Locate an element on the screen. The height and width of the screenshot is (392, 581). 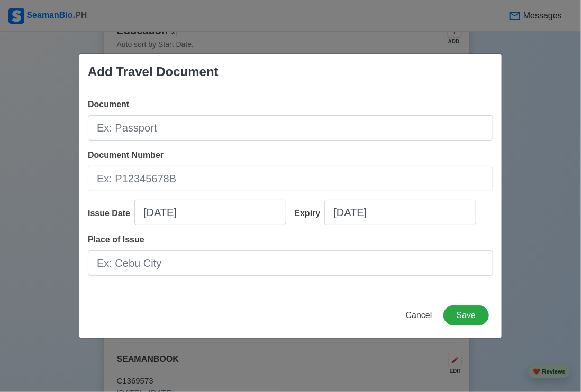
span: Place of Issue is located at coordinates (116, 240).